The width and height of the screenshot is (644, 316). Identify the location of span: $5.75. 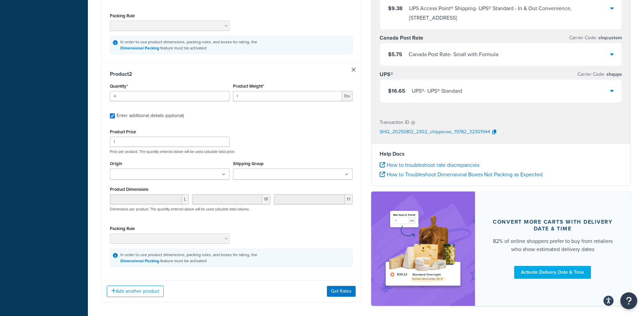
(395, 54).